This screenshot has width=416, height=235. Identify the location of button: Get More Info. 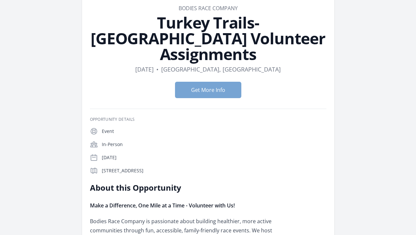
(208, 90).